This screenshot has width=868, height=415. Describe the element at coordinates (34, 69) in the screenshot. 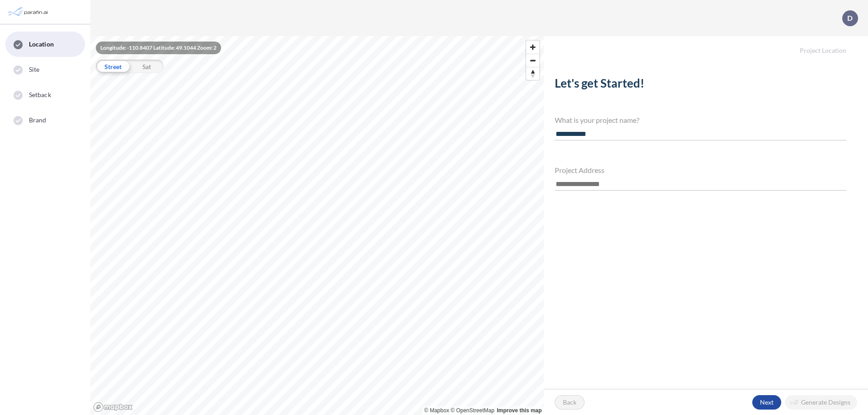

I see `span: Site` at that location.